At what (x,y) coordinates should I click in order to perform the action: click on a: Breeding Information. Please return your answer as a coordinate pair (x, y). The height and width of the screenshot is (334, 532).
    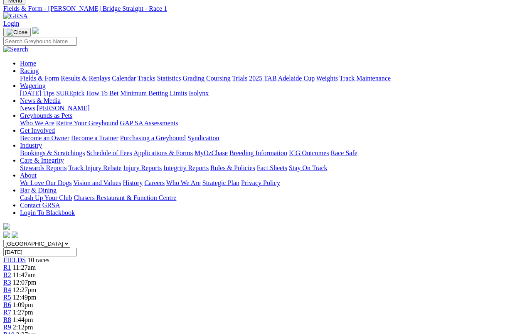
    Looking at the image, I should click on (258, 153).